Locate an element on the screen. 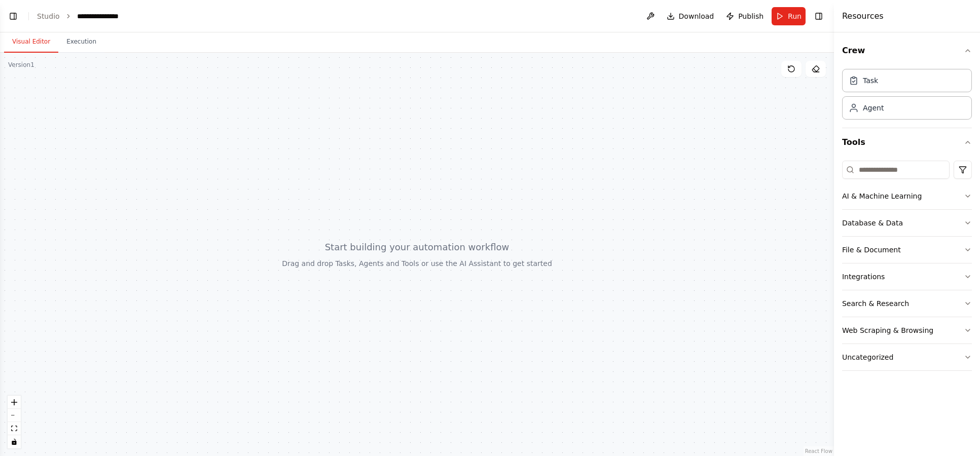 The image size is (980, 456). button: Run is located at coordinates (788, 17).